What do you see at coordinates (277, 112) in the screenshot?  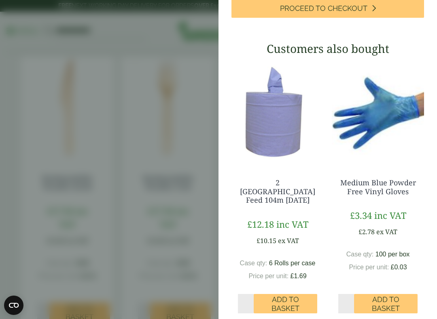 I see `a: 3630017-2-Ply-Blue-Centre-Feed-104m` at bounding box center [277, 112].